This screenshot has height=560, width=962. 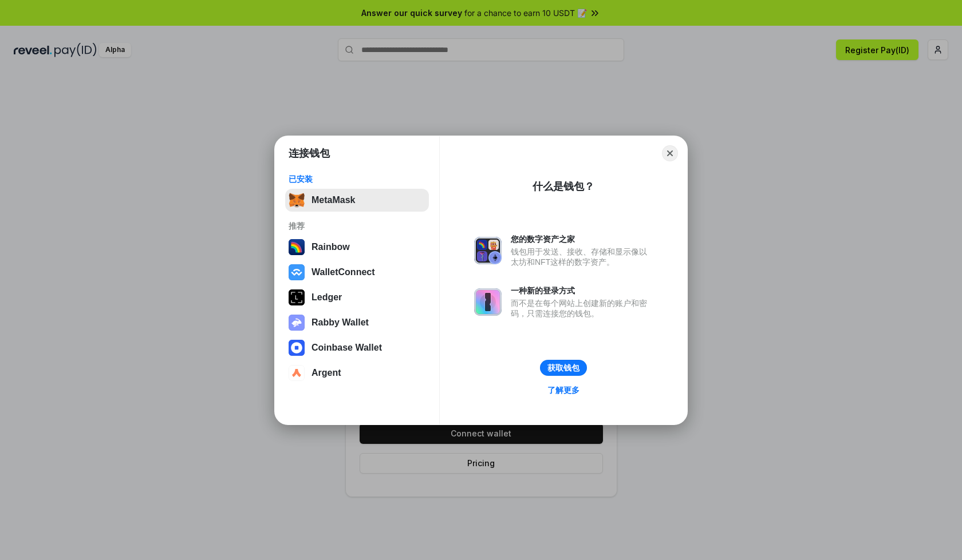 What do you see at coordinates (331, 247) in the screenshot?
I see `div: Rainbow` at bounding box center [331, 247].